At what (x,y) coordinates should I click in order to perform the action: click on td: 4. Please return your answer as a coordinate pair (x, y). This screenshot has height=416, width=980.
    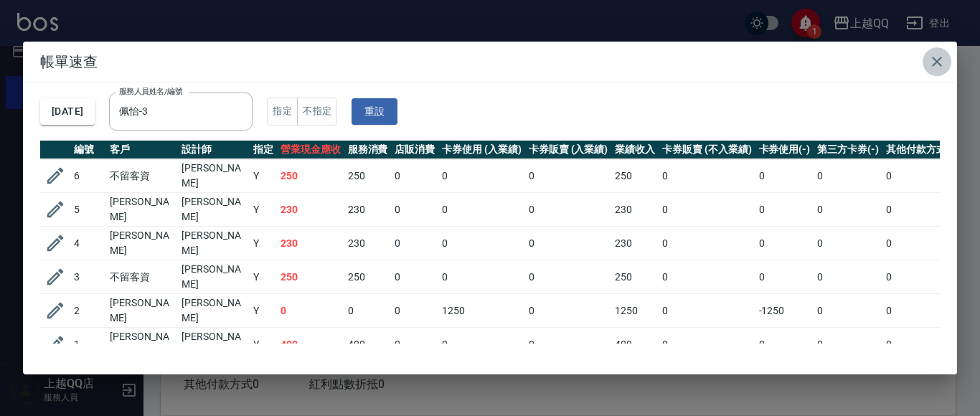
    Looking at the image, I should click on (88, 243).